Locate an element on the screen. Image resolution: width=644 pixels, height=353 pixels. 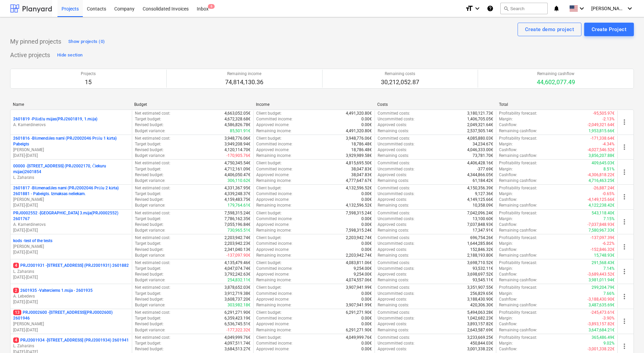
p: 4,586,826.78€ is located at coordinates (237, 125).